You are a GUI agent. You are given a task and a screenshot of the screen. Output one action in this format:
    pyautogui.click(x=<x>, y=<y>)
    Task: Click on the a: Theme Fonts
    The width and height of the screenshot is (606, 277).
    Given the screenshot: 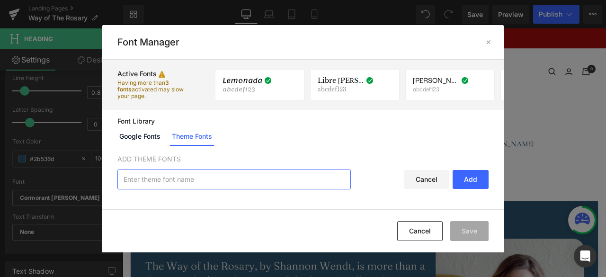 What is the action you would take?
    pyautogui.click(x=192, y=136)
    